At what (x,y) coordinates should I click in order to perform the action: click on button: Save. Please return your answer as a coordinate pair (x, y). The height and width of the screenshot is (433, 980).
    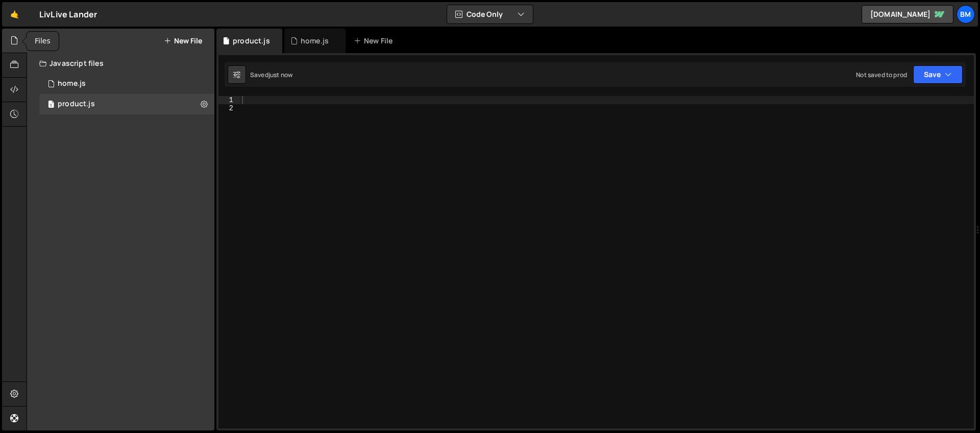
    Looking at the image, I should click on (938, 74).